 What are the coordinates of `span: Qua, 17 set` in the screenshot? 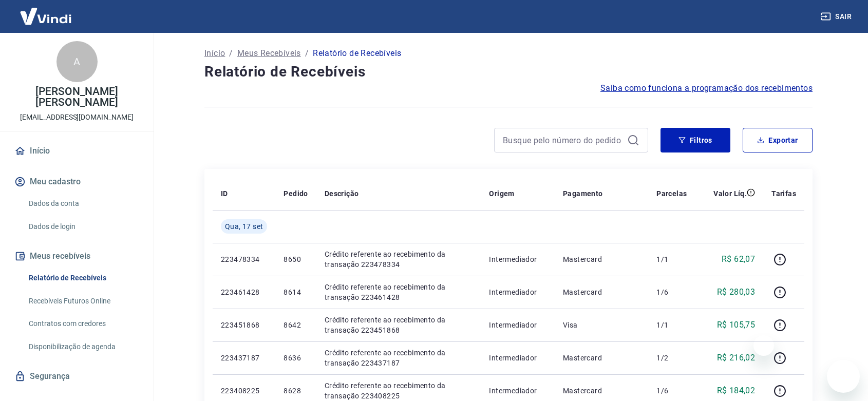 It's located at (244, 227).